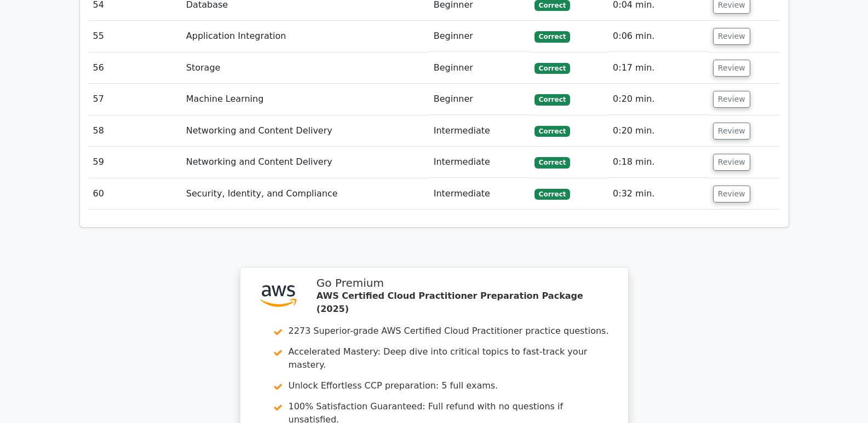  What do you see at coordinates (305, 36) in the screenshot?
I see `td: Application Integration` at bounding box center [305, 36].